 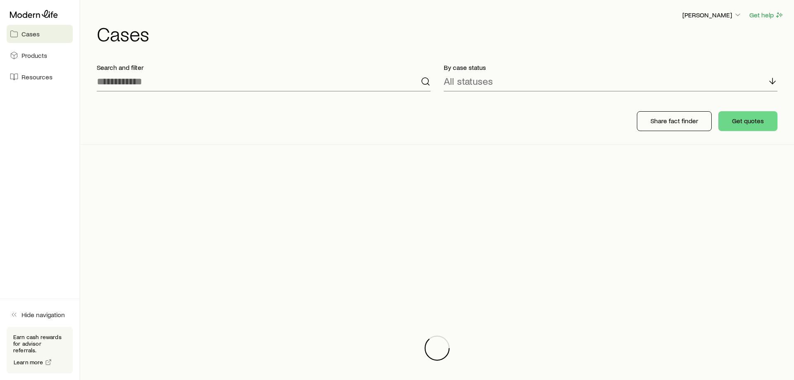 What do you see at coordinates (40, 344) in the screenshot?
I see `p: Earn cash rewards for advisor referrals.` at bounding box center [40, 344].